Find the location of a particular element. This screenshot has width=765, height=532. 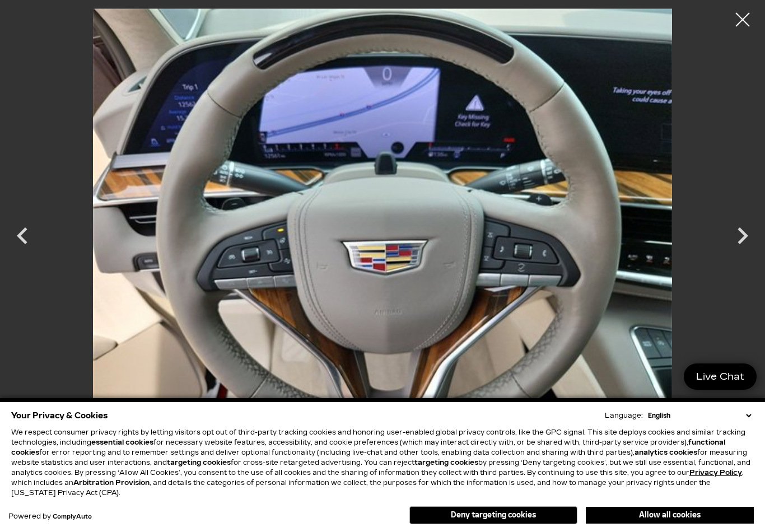

strong: essential cookies is located at coordinates (122, 442).